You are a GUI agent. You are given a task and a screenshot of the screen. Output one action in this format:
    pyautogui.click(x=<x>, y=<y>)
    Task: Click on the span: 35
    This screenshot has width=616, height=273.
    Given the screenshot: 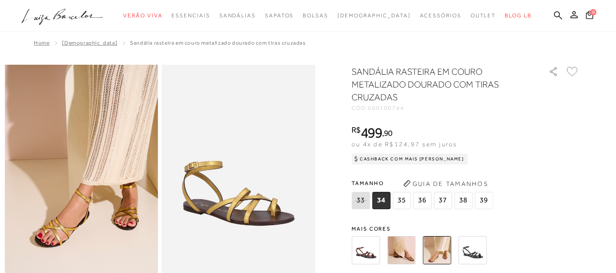 What is the action you would take?
    pyautogui.click(x=402, y=201)
    